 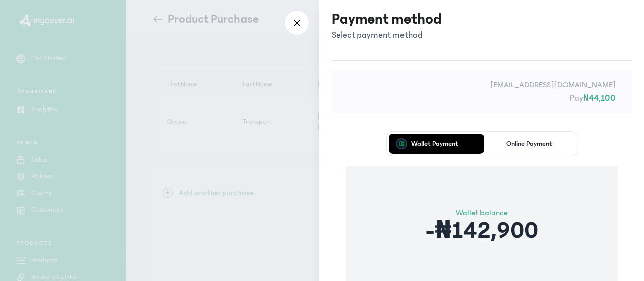 I want to click on p: Pay, so click(x=482, y=98).